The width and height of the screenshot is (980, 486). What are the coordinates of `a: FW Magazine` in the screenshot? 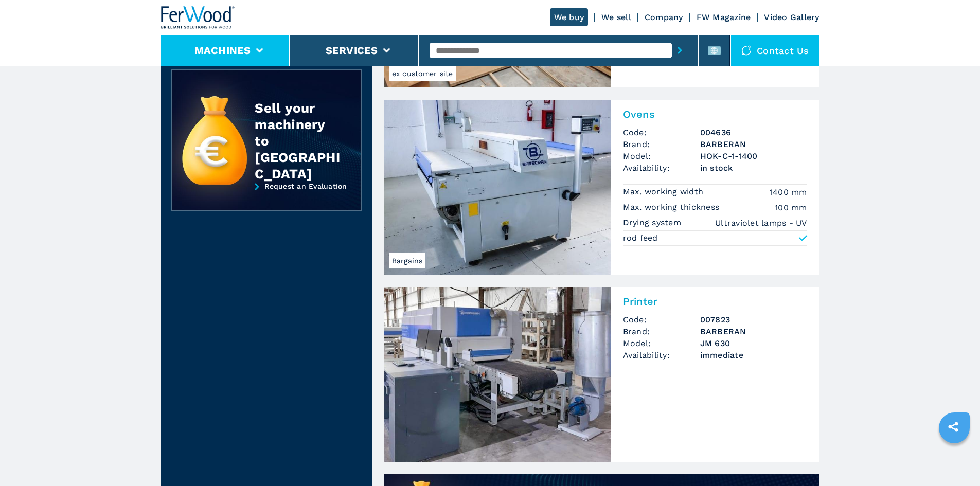 It's located at (724, 17).